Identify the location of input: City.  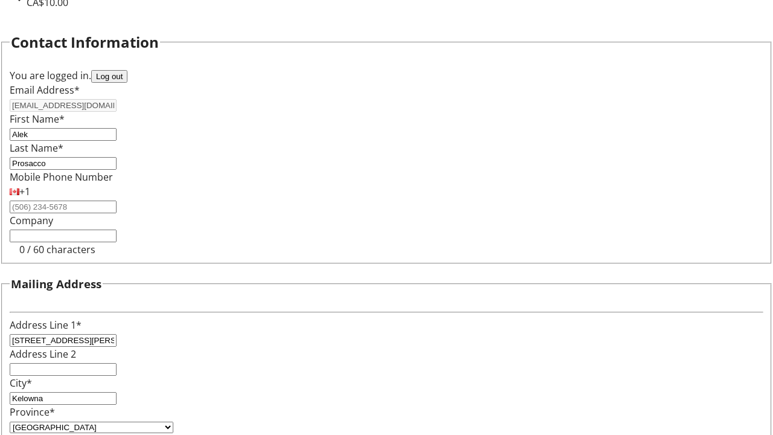
(63, 398).